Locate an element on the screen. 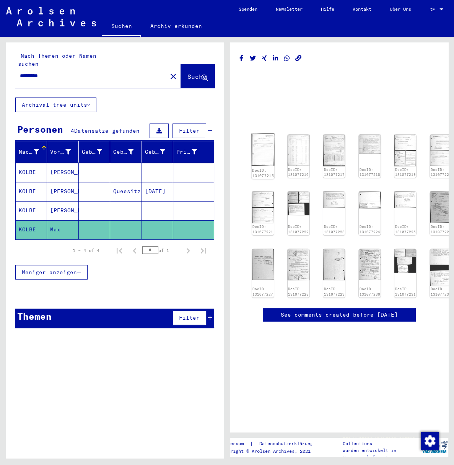  p: Die Arolsen Archives Online-Collections is located at coordinates (382, 440).